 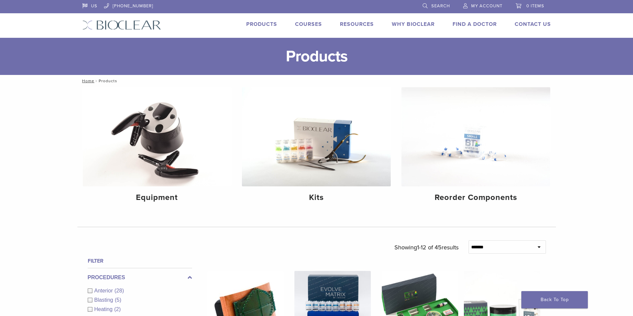 I want to click on a: Resources, so click(x=357, y=24).